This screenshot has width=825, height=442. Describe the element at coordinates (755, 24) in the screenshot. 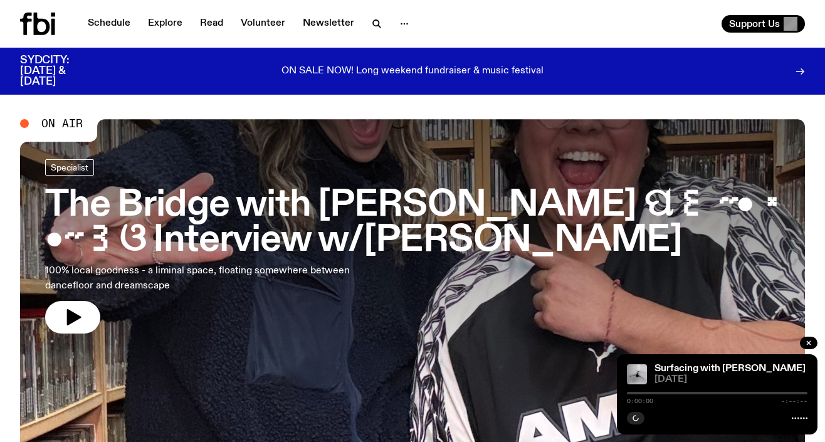

I see `span: Support Us` at that location.